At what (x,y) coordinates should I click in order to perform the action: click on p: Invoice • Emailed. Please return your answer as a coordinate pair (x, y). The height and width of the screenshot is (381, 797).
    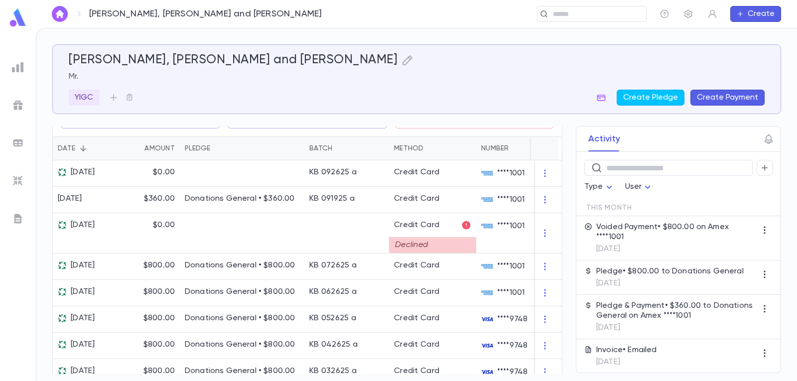
    Looking at the image, I should click on (627, 350).